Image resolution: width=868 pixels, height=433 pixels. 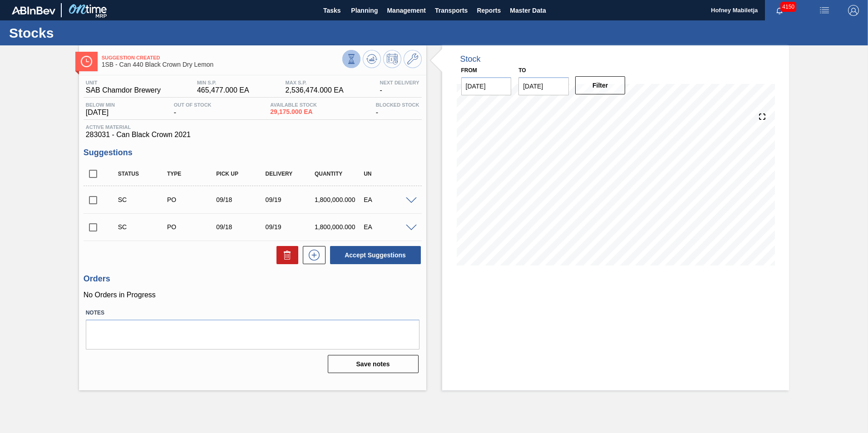 What do you see at coordinates (399, 82) in the screenshot?
I see `span: Next Delivery` at bounding box center [399, 82].